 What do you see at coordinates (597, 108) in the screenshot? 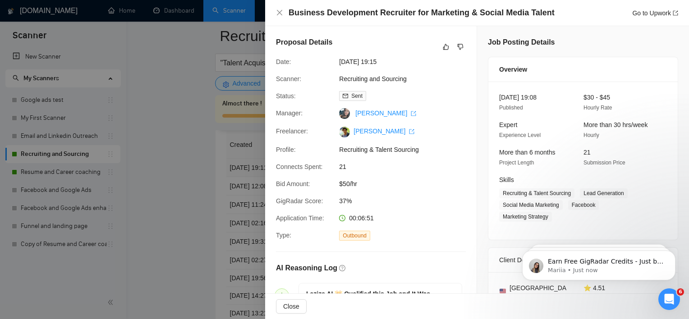
I see `span: Hourly Rate` at bounding box center [597, 108].